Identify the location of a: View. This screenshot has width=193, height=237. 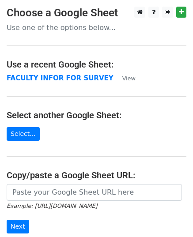
(124, 78).